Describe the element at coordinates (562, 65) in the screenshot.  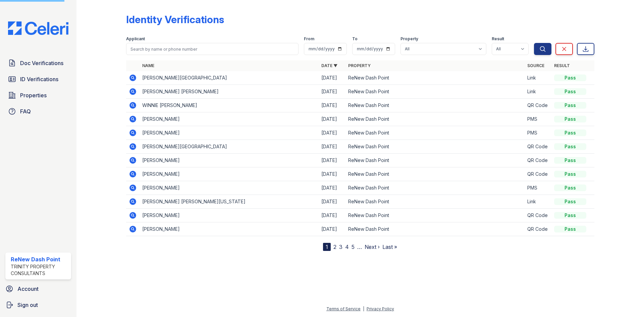
I see `a: Result` at that location.